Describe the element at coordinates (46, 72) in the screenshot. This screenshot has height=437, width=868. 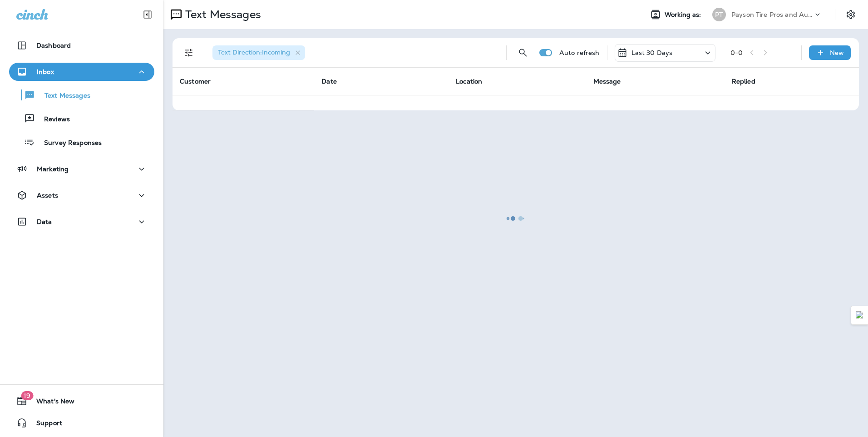
I see `p: Inbox` at that location.